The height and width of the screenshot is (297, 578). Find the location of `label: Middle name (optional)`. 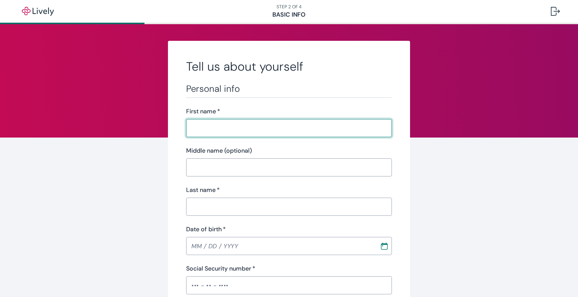

label: Middle name (optional) is located at coordinates (219, 151).